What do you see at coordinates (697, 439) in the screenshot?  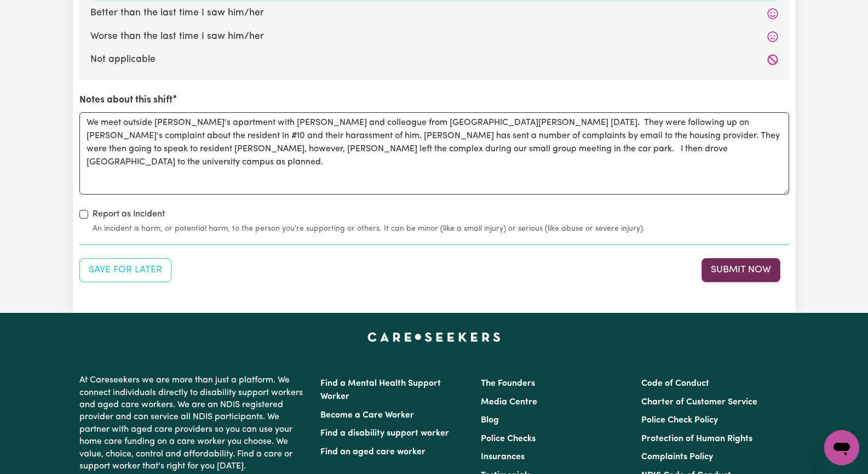 I see `a: Protection of Human Rights` at bounding box center [697, 439].